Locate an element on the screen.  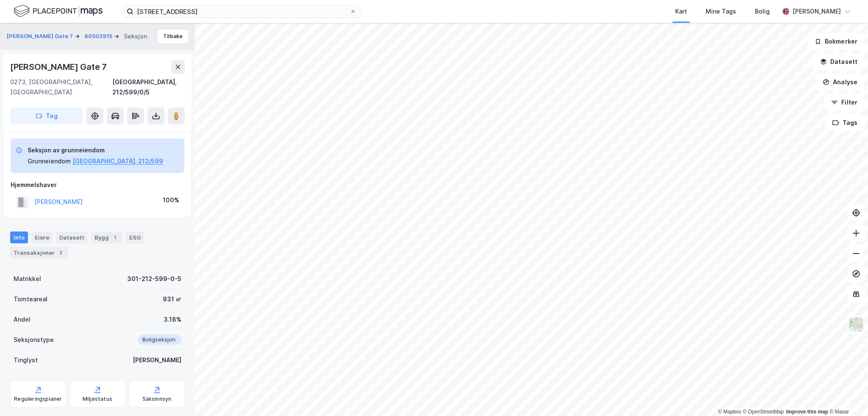
div: Bolig is located at coordinates (762, 12).